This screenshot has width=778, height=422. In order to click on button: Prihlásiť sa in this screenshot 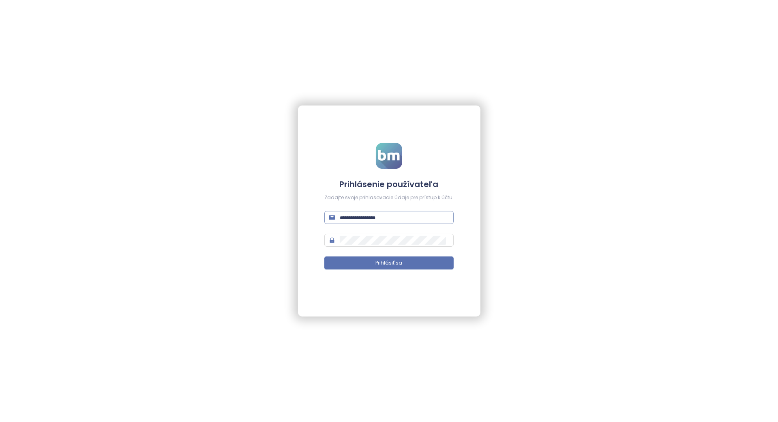, I will do `click(389, 263)`.